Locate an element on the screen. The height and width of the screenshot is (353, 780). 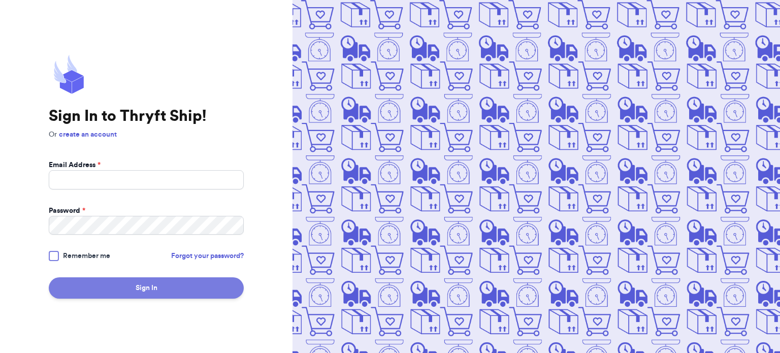
label: Password is located at coordinates (67, 211).